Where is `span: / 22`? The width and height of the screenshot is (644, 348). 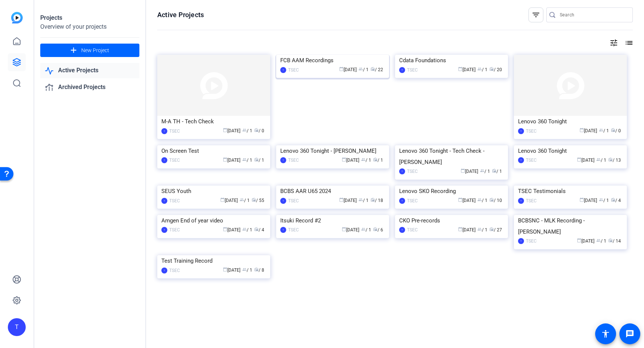
span: / 22 is located at coordinates (377, 70).